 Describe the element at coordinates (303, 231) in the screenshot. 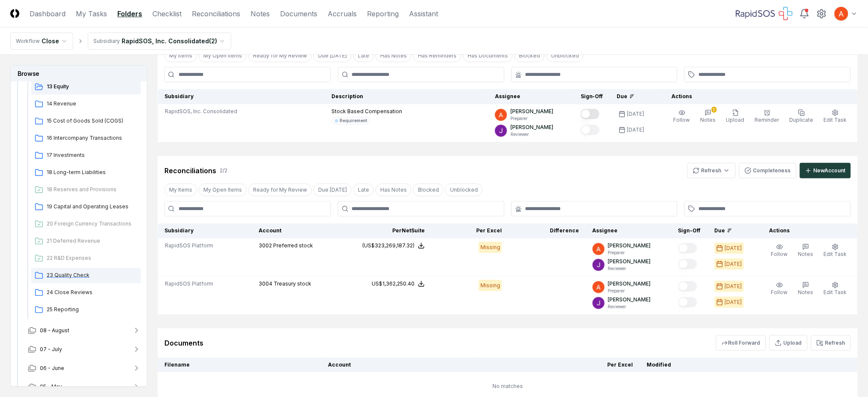

I see `div: Account` at that location.